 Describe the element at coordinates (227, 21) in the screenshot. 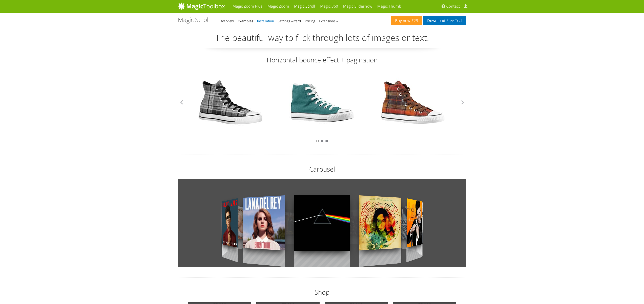

I see `a: Overview` at that location.